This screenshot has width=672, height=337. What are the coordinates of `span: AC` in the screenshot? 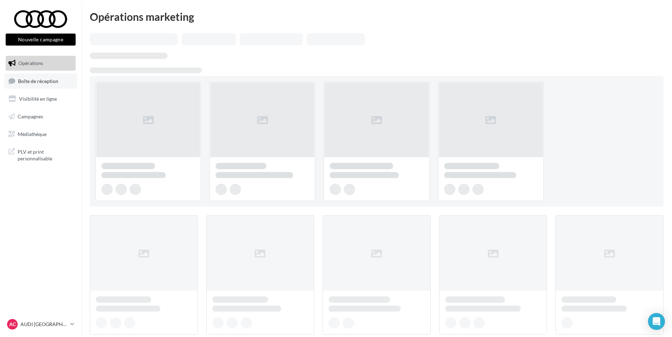 It's located at (12, 324).